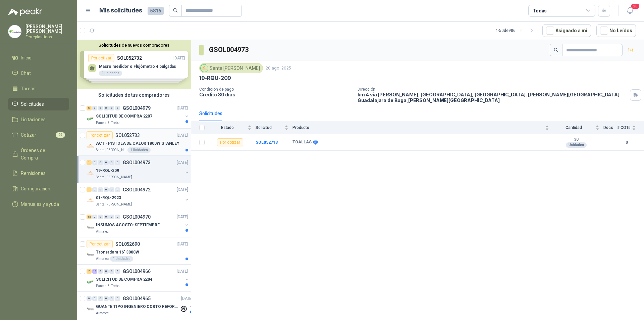 The image size is (644, 320). What do you see at coordinates (516, 31) in the screenshot?
I see `div: 1 - 50 de 986` at bounding box center [516, 31].